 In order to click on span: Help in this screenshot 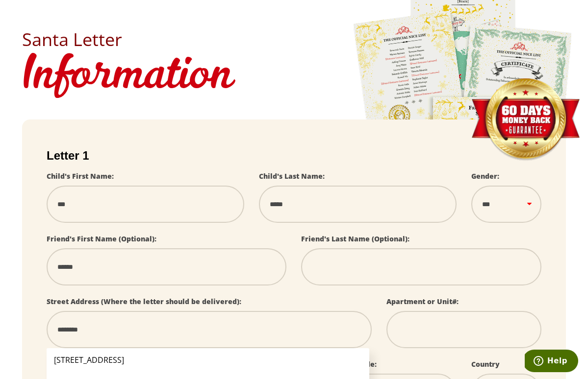, I will do `click(33, 11)`.